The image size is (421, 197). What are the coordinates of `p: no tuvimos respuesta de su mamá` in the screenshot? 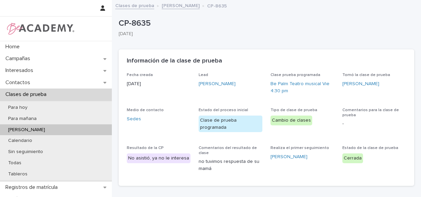 It's located at (230, 166).